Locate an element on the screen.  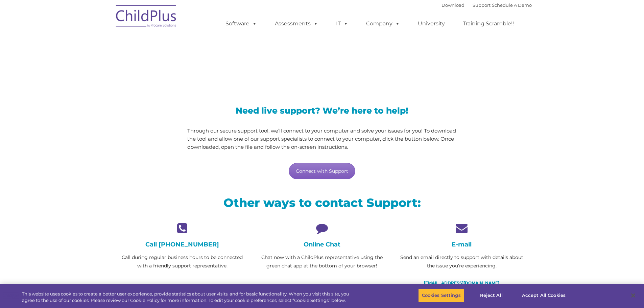
a: Software is located at coordinates (241, 24).